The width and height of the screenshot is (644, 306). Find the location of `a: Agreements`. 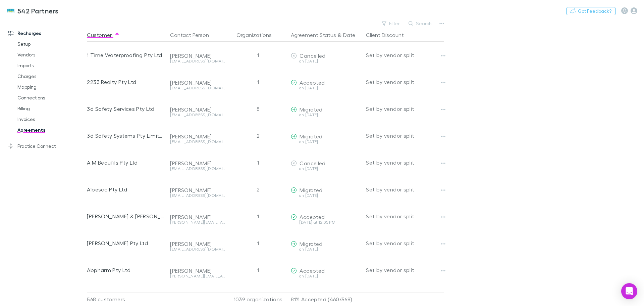

a: Agreements is located at coordinates (50, 130).